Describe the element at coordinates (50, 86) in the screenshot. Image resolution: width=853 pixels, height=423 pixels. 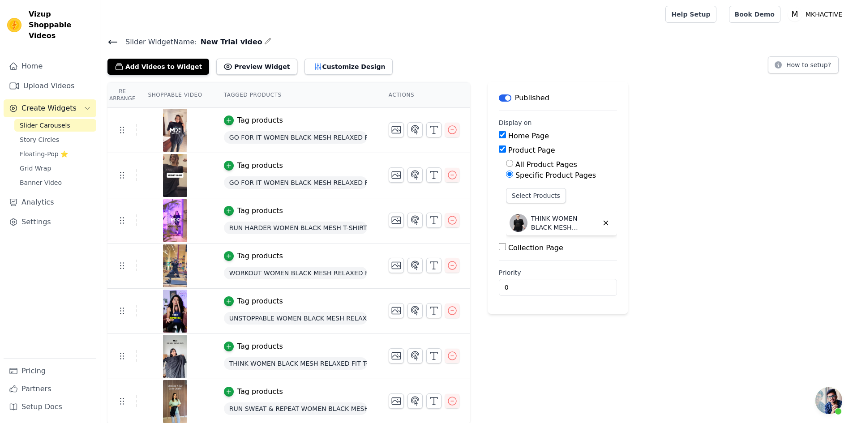
I see `a: Upload Videos` at that location.